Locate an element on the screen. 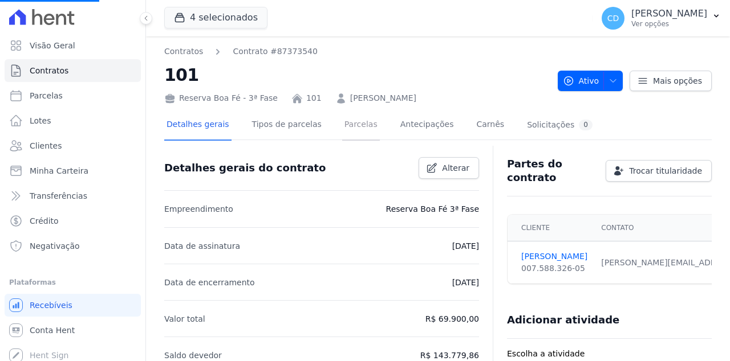 The image size is (730, 361). a: Antecipações is located at coordinates (427, 125).